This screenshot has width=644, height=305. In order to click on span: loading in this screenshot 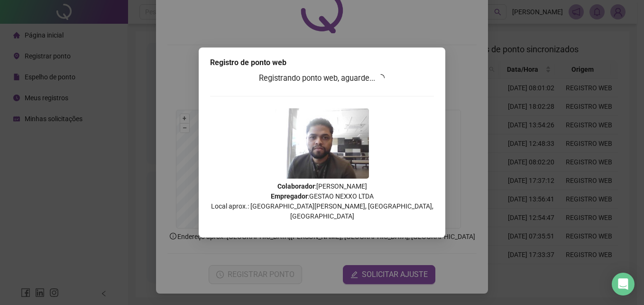, I will do `click(381, 78)`.